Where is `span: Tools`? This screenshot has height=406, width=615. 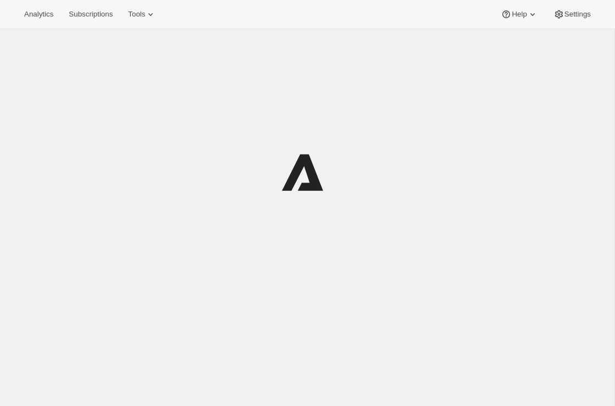 span: Tools is located at coordinates (136, 14).